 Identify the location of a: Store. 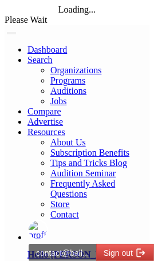
(60, 204).